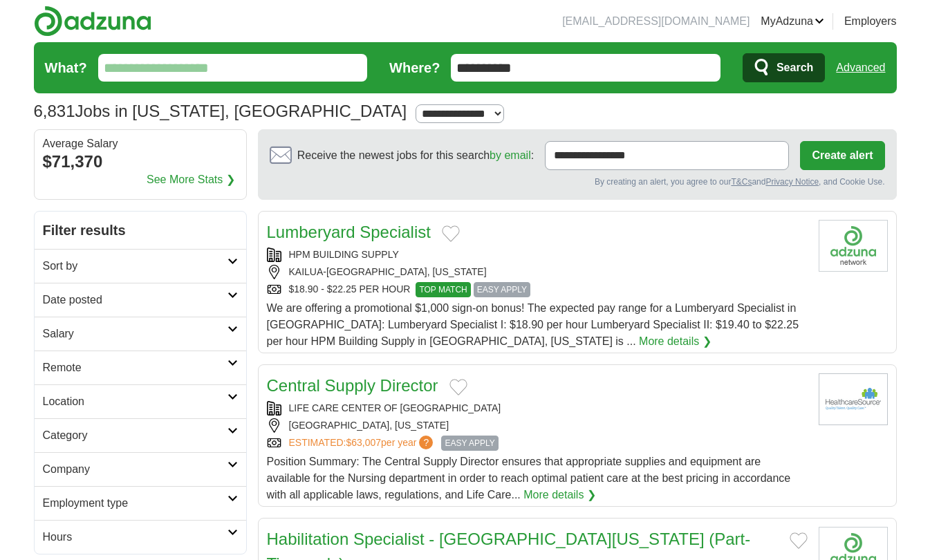  Describe the element at coordinates (348, 231) in the screenshot. I see `a: Lumberyard Specialist` at that location.